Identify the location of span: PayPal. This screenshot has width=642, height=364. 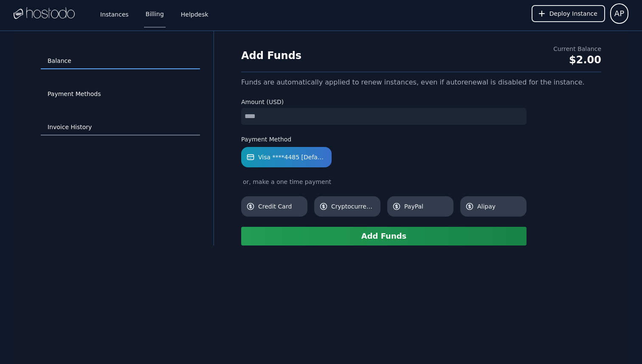
(426, 206).